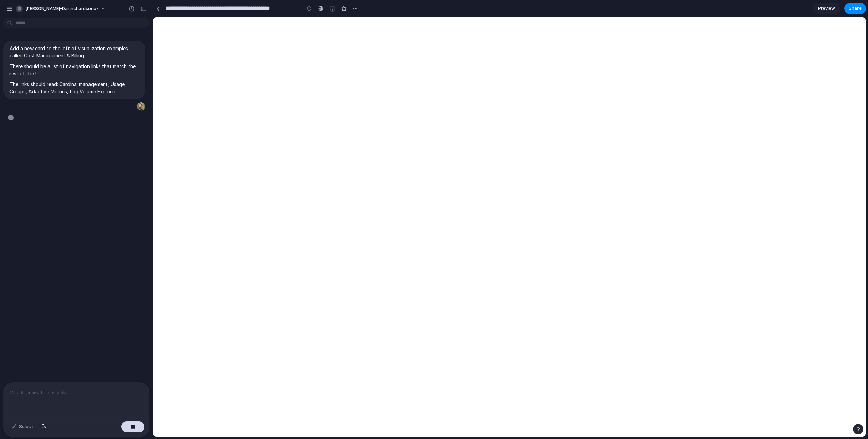 The width and height of the screenshot is (868, 439). Describe the element at coordinates (855, 9) in the screenshot. I see `span: Share` at that location.